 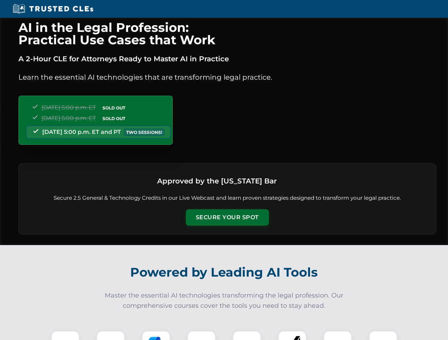 What do you see at coordinates (227, 59) in the screenshot?
I see `p: A 2-Hour CLE for Attorneys Ready to Master AI in Practice` at bounding box center [227, 59].